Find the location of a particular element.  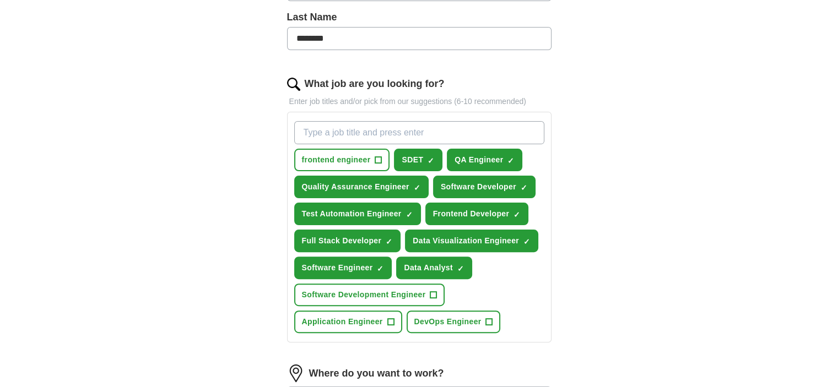

button: Data Analyst✓ is located at coordinates (434, 268).